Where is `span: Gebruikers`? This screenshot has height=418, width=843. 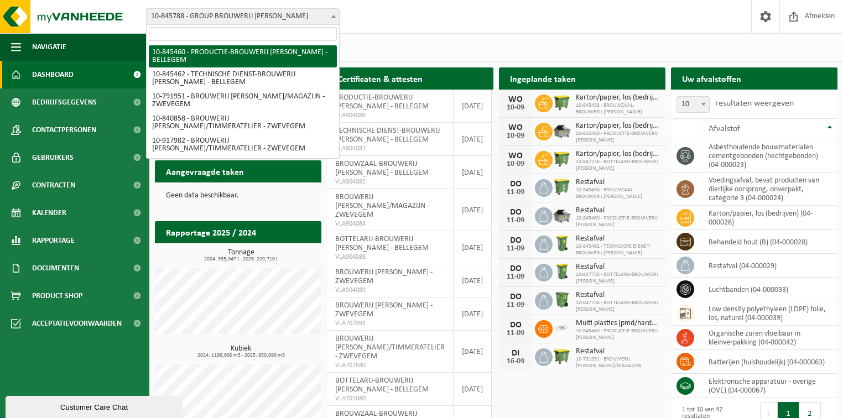 span: Gebruikers is located at coordinates (53, 158).